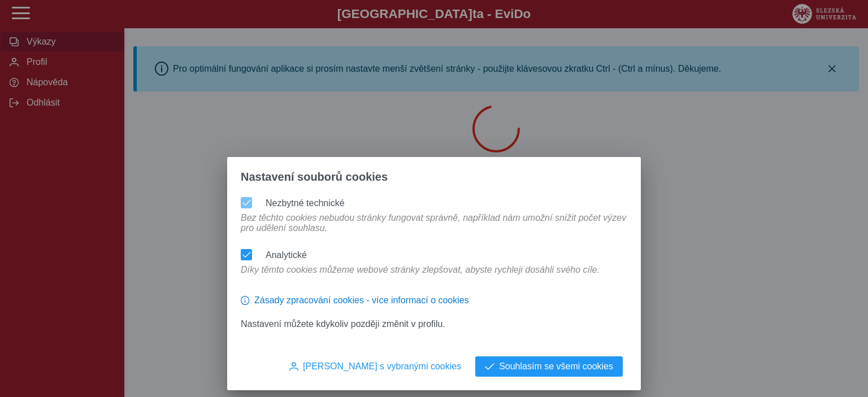  What do you see at coordinates (286, 255) in the screenshot?
I see `label: Analytické` at bounding box center [286, 255].